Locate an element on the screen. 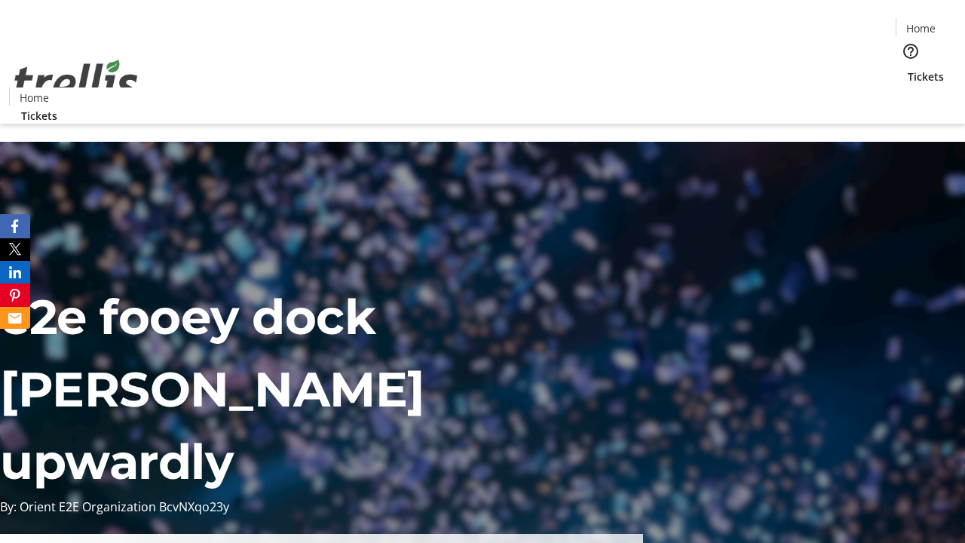 The image size is (965, 543). button: Cart is located at coordinates (911, 100).